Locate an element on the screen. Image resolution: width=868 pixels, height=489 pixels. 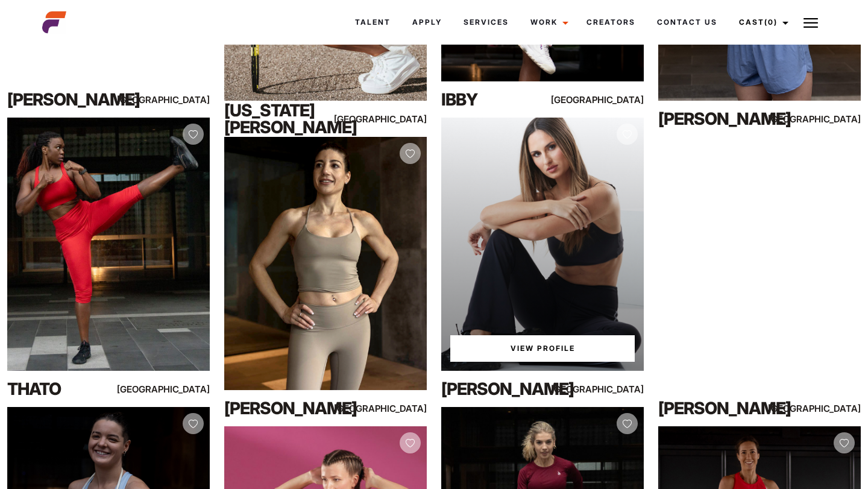
a: Talent is located at coordinates (372, 22).